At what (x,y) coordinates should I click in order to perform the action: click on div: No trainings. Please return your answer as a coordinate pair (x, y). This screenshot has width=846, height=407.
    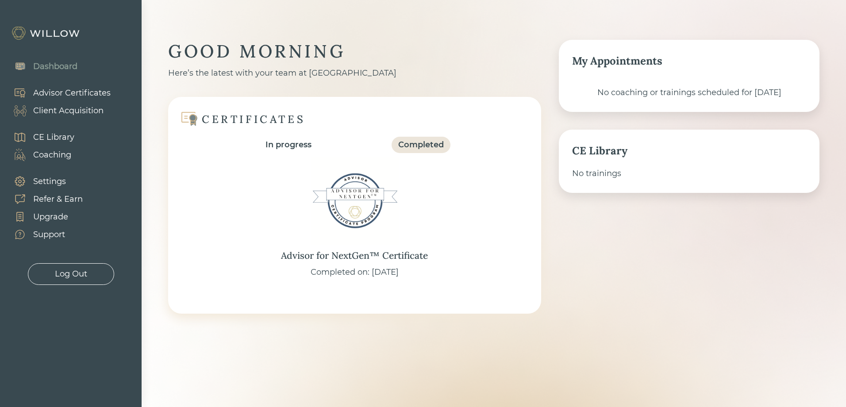
    Looking at the image, I should click on (689, 173).